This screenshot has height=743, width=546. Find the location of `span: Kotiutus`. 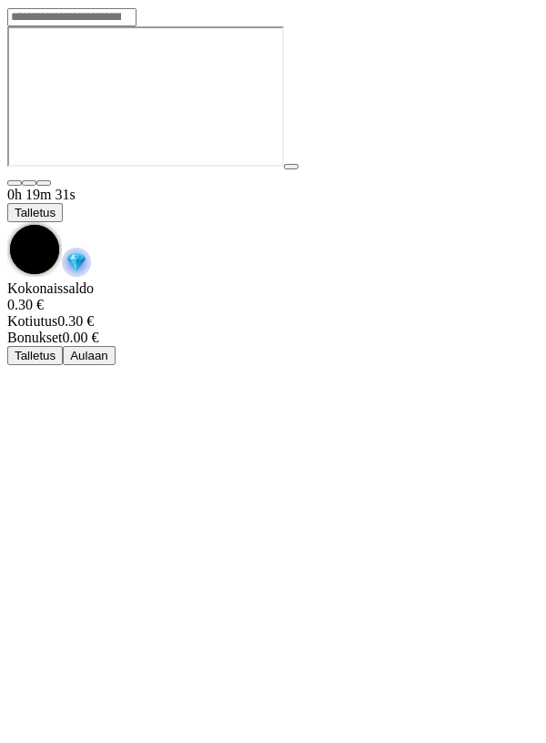

span: Kotiutus is located at coordinates (32, 320).